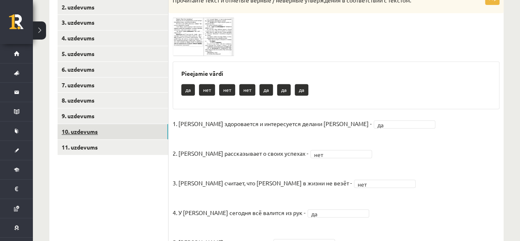 The image size is (520, 241). What do you see at coordinates (204, 36) in the screenshot?
I see `img: Ekr%C4%81nuz%C5%86%C4%93mums_2021-04-15_114555.jpg` at bounding box center [204, 36].